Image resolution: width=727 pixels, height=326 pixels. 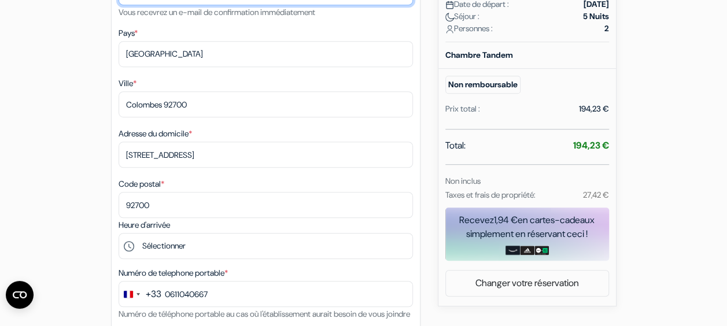 I want to click on strong: 2, so click(x=607, y=28).